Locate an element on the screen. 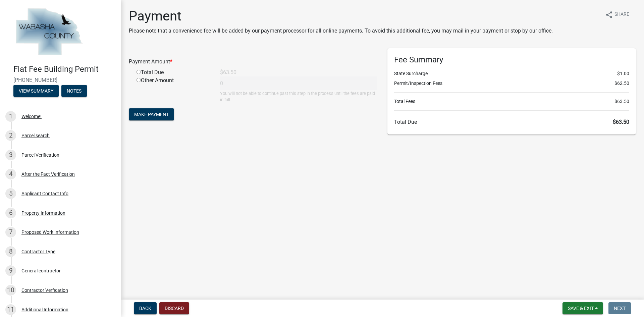 The image size is (644, 317). button: Notes is located at coordinates (74, 91).